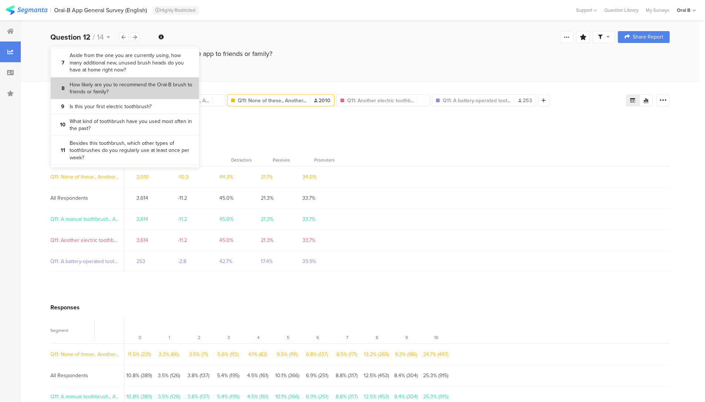 The image size is (705, 402). What do you see at coordinates (132, 63) in the screenshot?
I see `bdi: Aside from the one you are currently using, how many additional new, unused brush heads do you ha...` at bounding box center [132, 63].